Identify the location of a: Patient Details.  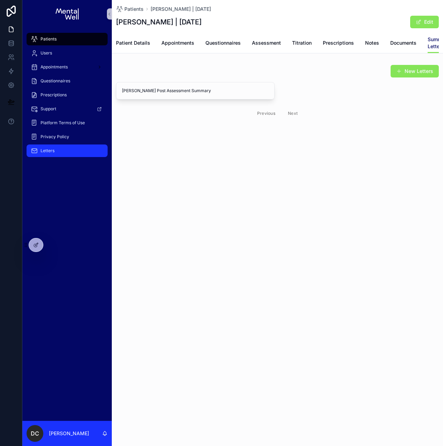
(133, 44).